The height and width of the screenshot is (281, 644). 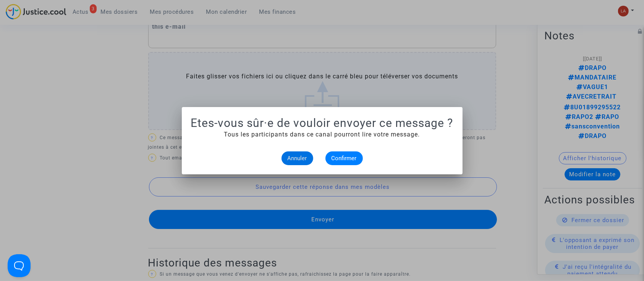 I want to click on span: Tous les participants dans ce canal pourront lire votre message., so click(x=322, y=134).